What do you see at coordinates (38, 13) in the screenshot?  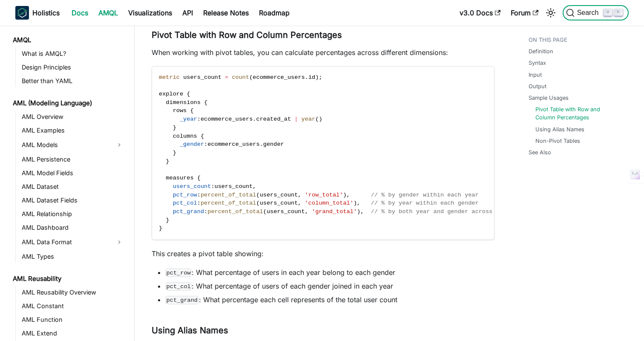 I see `a: HolisticsHolistics` at bounding box center [38, 13].